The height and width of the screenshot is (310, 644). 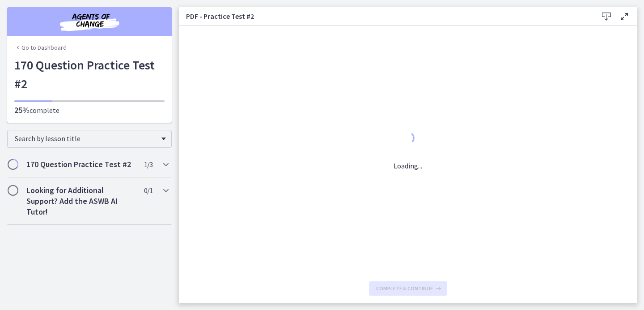 What do you see at coordinates (384, 16) in the screenshot?
I see `h3: PDF - Practice Test #2` at bounding box center [384, 16].